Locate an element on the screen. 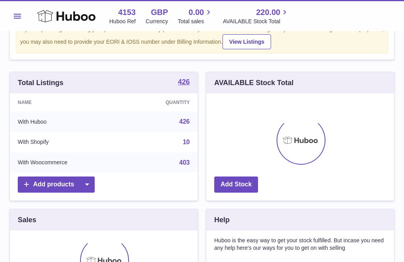 The width and height of the screenshot is (404, 262). a: 10 is located at coordinates (186, 142).